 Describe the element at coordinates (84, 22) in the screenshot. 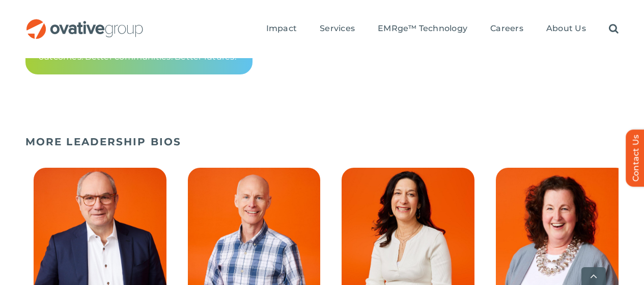

I see `a: OG_Full_horizontal_RGB` at that location.